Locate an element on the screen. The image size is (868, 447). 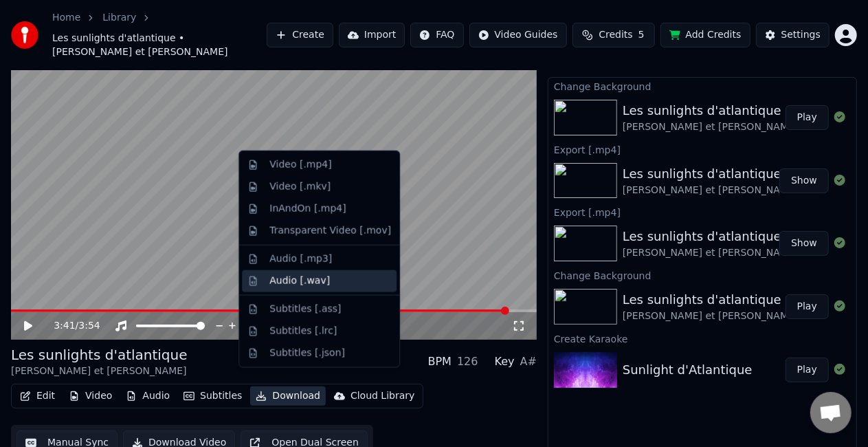
button: Video Guides is located at coordinates (518, 35).